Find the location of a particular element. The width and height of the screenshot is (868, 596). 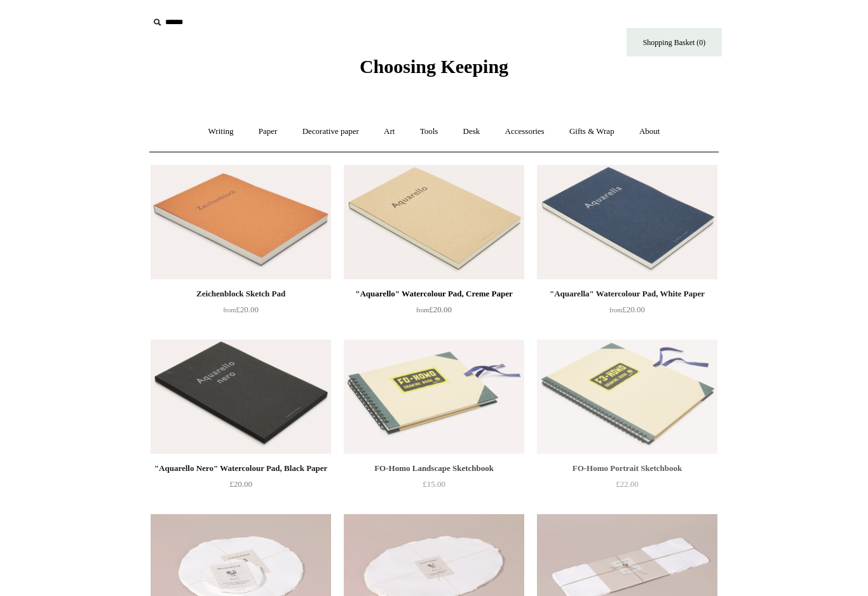

a: Accessories is located at coordinates (524, 132).